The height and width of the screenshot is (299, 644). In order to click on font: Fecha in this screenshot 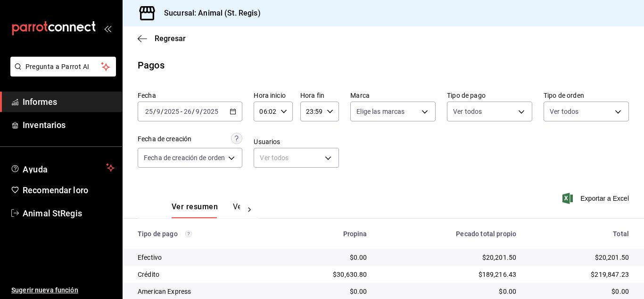, I will do `click(146, 96)`.